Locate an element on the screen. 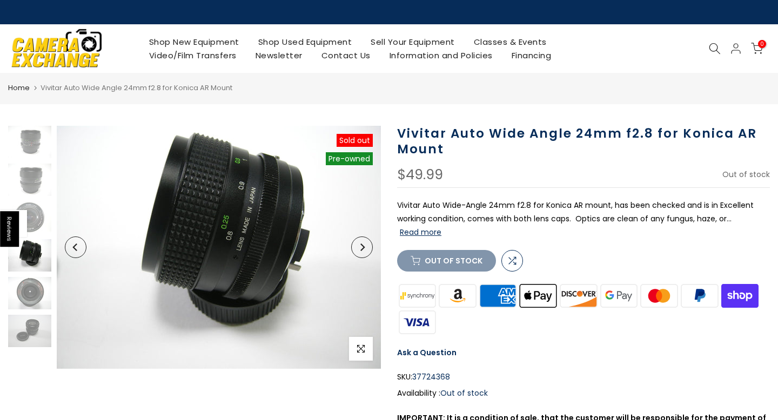 The image size is (778, 420). div: $49.99 is located at coordinates (420, 175).